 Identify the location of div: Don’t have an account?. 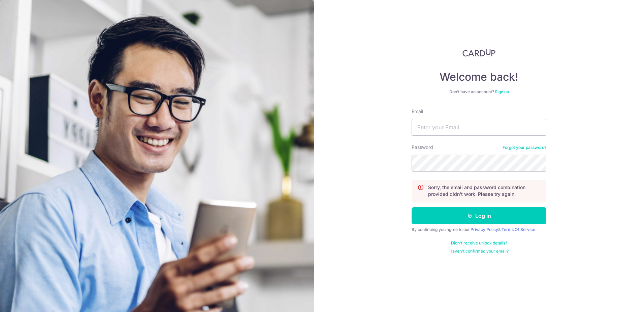
(479, 92).